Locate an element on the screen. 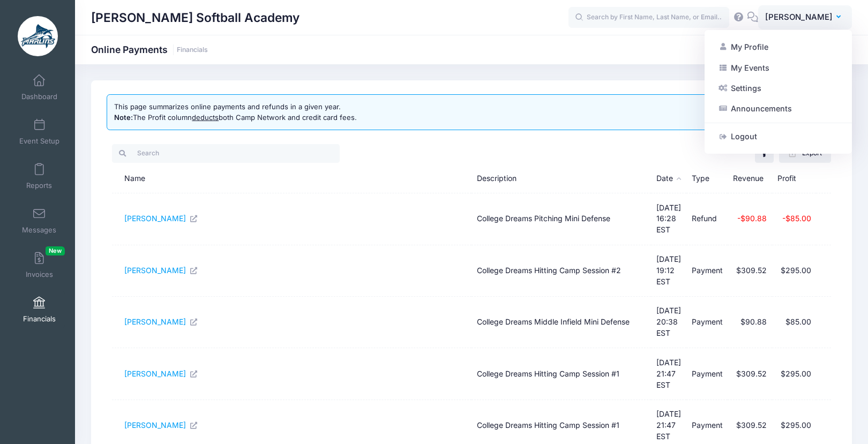 The height and width of the screenshot is (444, 868). td: College Dreams Pitching Mini Defense is located at coordinates (561, 220).